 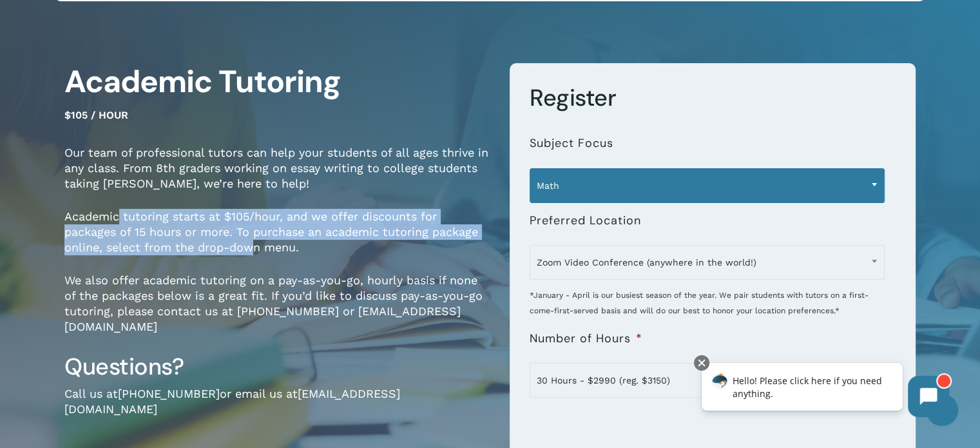 I want to click on h3: Questions?, so click(x=277, y=367).